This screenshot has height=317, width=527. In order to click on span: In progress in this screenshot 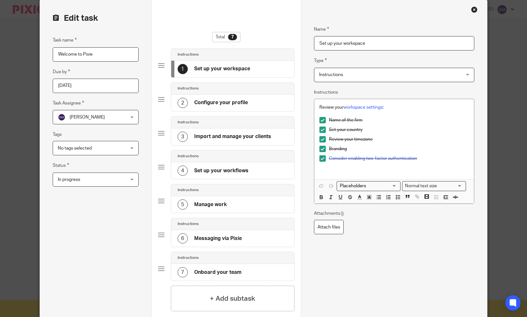, I will do `click(69, 180)`.